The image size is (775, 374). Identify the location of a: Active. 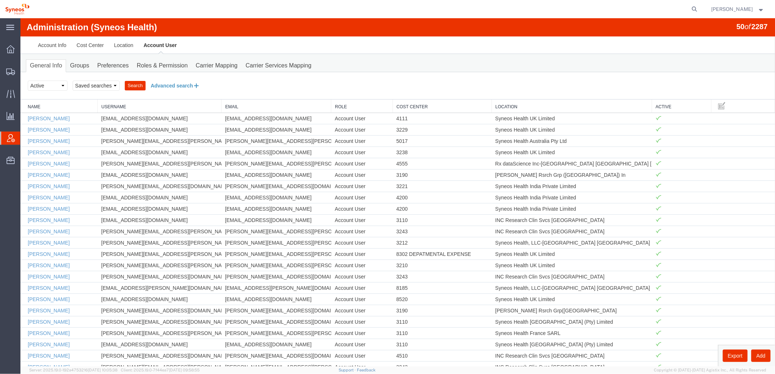
(661, 89).